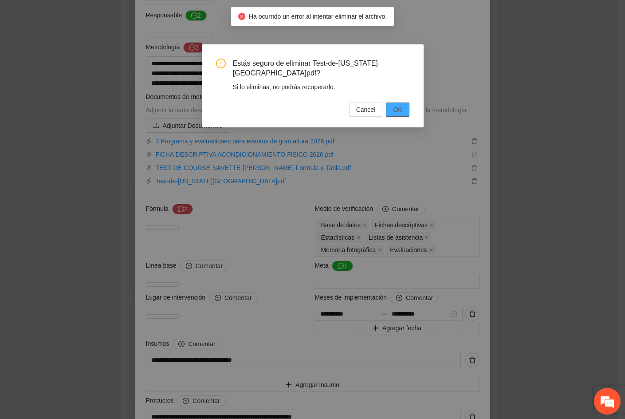  Describe the element at coordinates (318, 16) in the screenshot. I see `span: Ha ocurrido un error al intentar eliminar el archivo.` at that location.